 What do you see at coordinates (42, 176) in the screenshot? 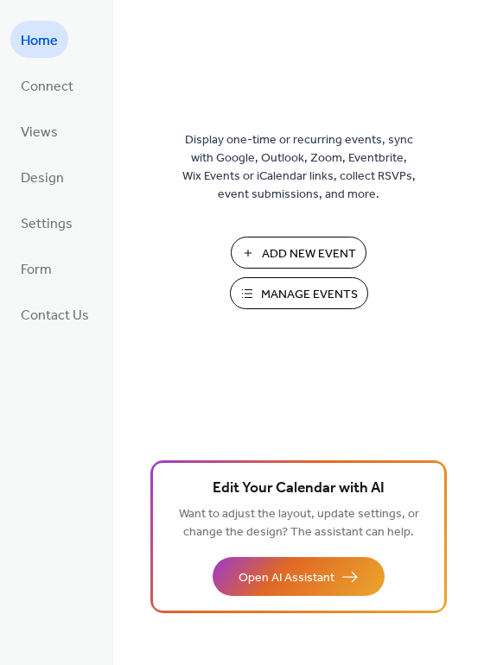
I see `a: Design` at bounding box center [42, 176].